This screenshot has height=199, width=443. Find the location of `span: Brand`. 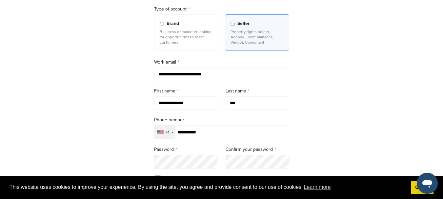

span: Brand is located at coordinates (173, 24).